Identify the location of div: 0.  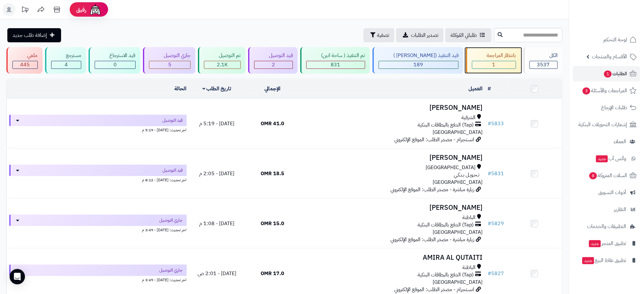
(115, 64).